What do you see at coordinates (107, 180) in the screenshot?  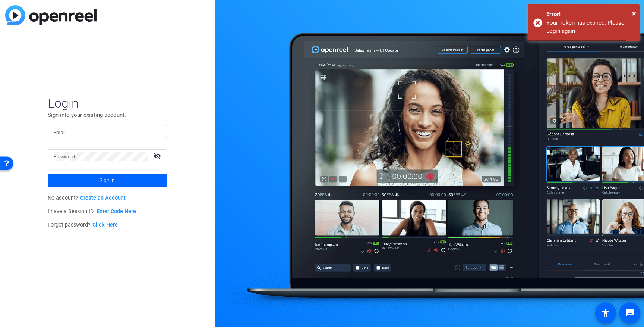 I see `span: Sign in` at bounding box center [107, 180].